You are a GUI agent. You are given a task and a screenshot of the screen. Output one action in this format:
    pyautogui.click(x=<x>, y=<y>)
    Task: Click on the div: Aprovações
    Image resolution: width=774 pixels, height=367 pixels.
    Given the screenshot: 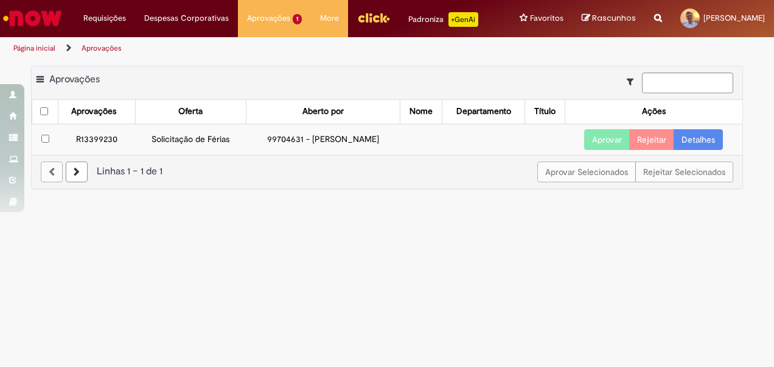 What is the action you would take?
    pyautogui.click(x=94, y=111)
    